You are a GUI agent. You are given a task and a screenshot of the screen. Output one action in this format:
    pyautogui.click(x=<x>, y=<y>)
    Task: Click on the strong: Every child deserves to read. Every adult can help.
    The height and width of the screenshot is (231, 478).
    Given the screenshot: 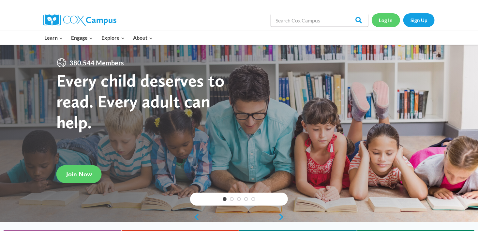 What is the action you would take?
    pyautogui.click(x=140, y=101)
    